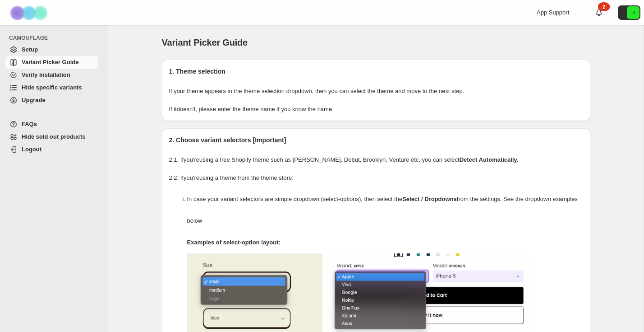 This screenshot has width=644, height=332. Describe the element at coordinates (604, 7) in the screenshot. I see `div: 2` at that location.